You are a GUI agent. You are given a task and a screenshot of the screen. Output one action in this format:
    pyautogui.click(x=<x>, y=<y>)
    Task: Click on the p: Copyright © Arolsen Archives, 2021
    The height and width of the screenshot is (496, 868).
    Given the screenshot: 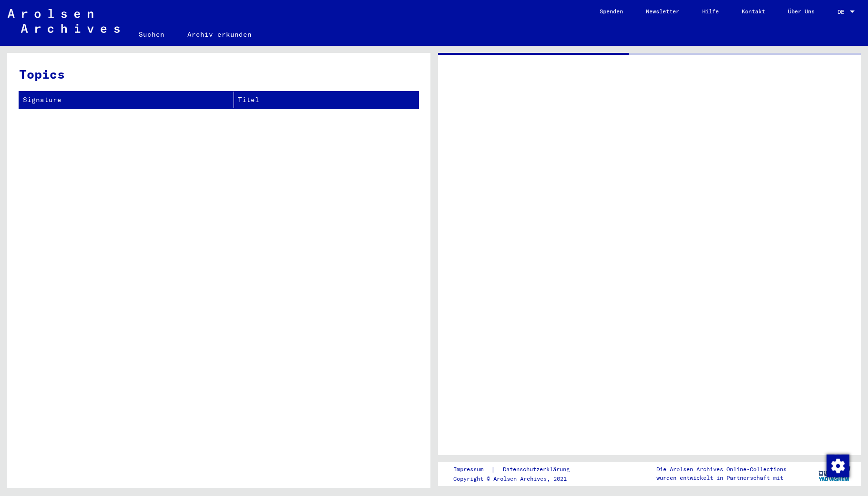 What is the action you would take?
    pyautogui.click(x=517, y=478)
    